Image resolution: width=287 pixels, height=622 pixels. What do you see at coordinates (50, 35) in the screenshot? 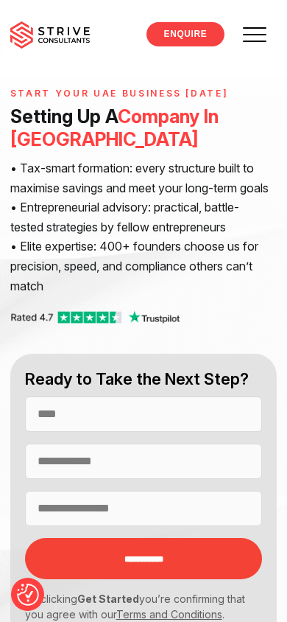
I see `img: main-logo.svg` at bounding box center [50, 35].